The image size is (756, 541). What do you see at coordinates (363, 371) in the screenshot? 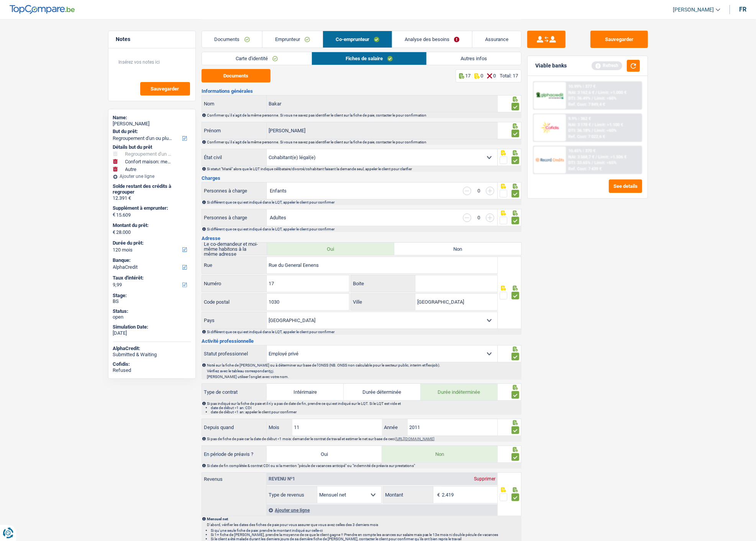
I see `p: Vérifiez avec le tableau correspondant .` at bounding box center [363, 371].